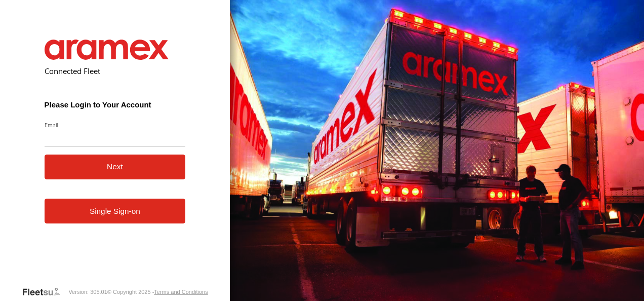  I want to click on div: © Copyright 2025 -, so click(158, 292).